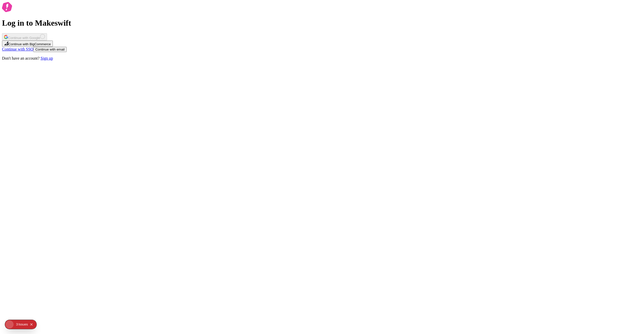 Image resolution: width=644 pixels, height=334 pixels. Describe the element at coordinates (29, 44) in the screenshot. I see `span: Continue with BigCommerce` at that location.